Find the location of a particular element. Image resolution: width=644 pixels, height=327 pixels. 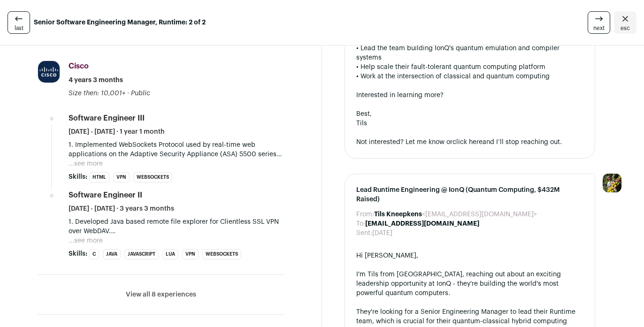

button: View all 8 experiences is located at coordinates (161, 294).